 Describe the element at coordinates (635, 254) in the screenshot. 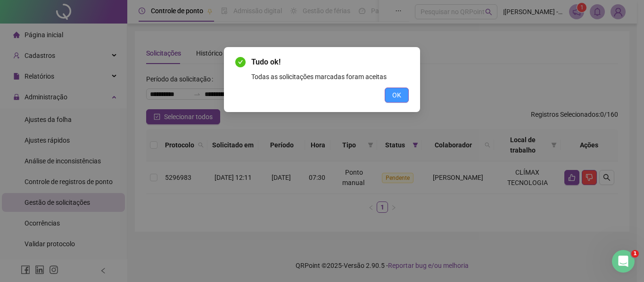

I see `span: 1` at that location.